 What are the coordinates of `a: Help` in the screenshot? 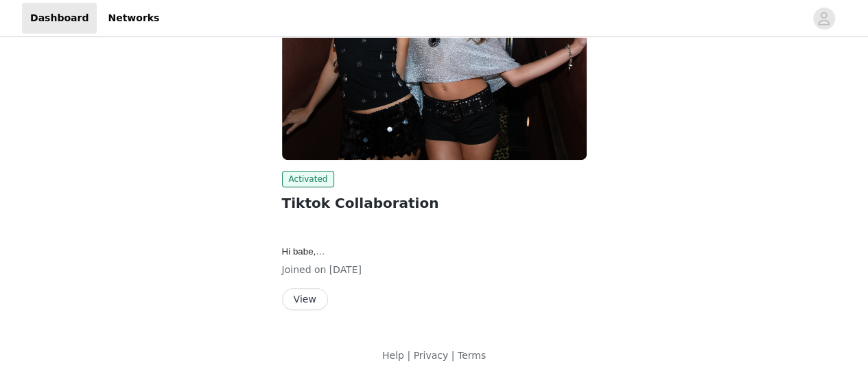 It's located at (393, 355).